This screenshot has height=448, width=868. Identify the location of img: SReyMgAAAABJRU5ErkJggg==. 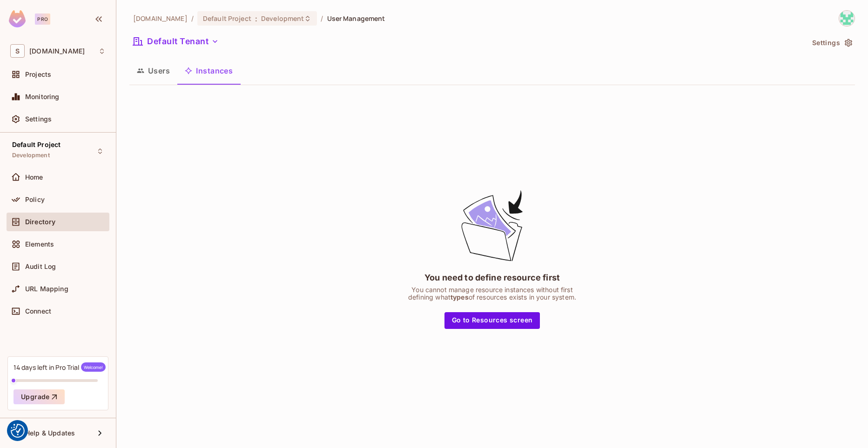
(17, 19).